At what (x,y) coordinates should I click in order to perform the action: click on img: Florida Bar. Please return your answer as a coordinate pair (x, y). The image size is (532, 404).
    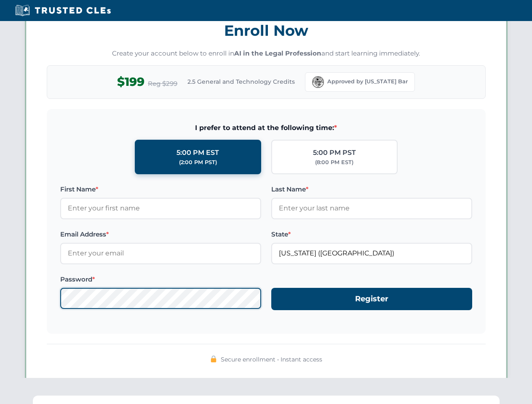
    Looking at the image, I should click on (318, 82).